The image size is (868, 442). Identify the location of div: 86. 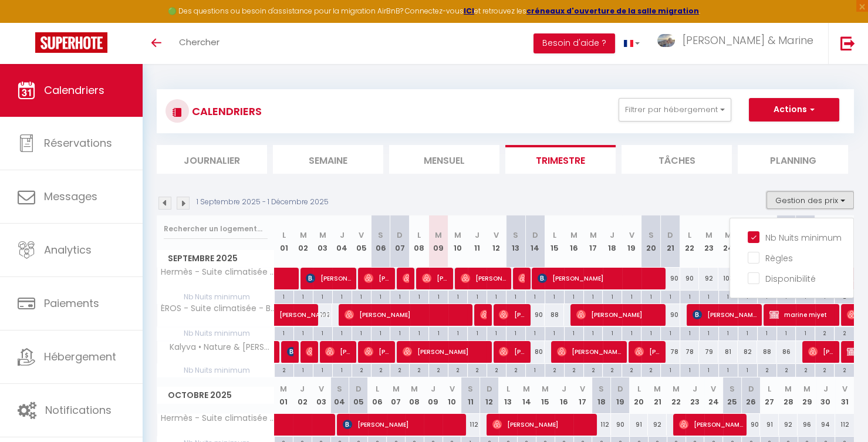
(786, 352).